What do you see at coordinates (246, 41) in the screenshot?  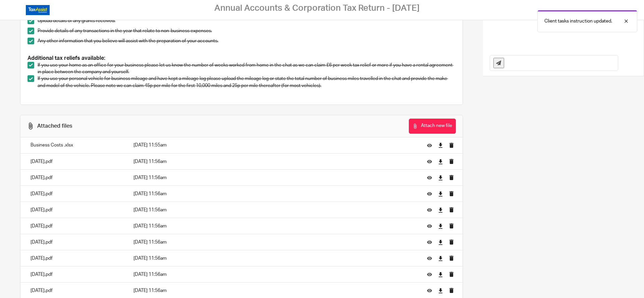 I see `p: Any other information that you believe will assist with the preparation of your accounts.` at bounding box center [246, 41].